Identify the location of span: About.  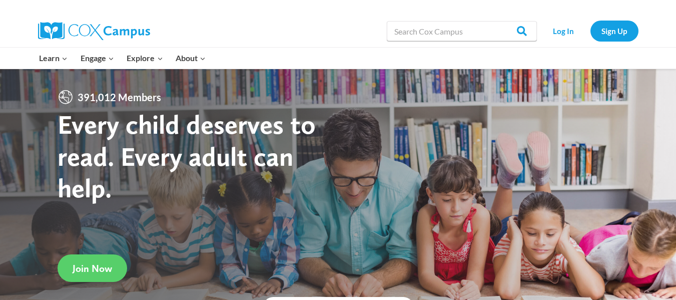
(191, 58).